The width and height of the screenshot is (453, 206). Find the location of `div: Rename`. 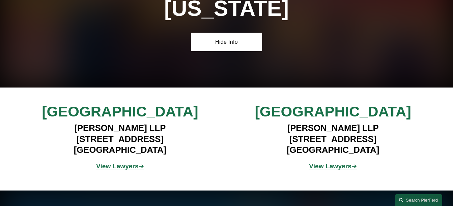

div: Rename is located at coordinates (226, 42).